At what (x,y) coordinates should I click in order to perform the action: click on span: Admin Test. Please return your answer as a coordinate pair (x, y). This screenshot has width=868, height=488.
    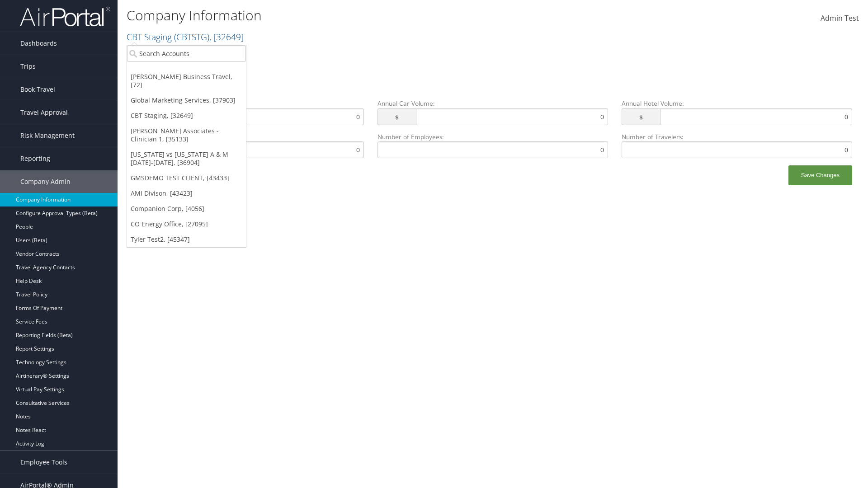
    Looking at the image, I should click on (839, 18).